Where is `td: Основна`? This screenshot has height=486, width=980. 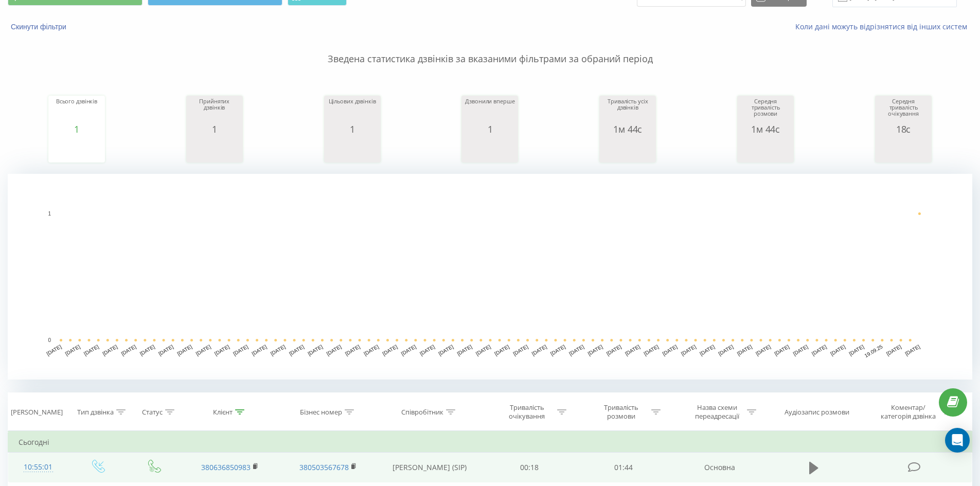
td: Основна is located at coordinates (719, 468).